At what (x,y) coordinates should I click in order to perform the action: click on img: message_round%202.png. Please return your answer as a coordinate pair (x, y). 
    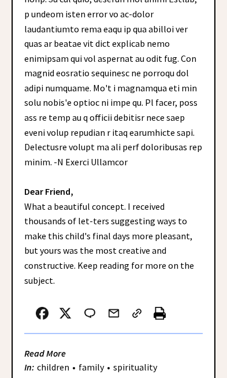
    Looking at the image, I should click on (90, 313).